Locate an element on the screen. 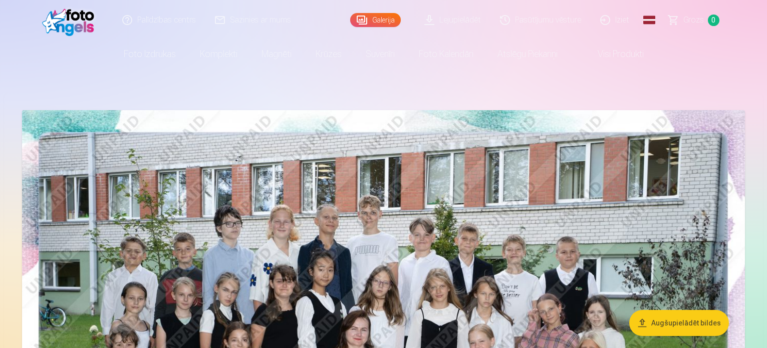 This screenshot has width=767, height=348. a: Krūzes is located at coordinates (329, 54).